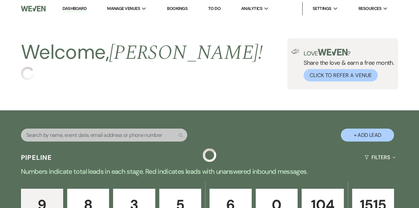 The width and height of the screenshot is (419, 208). I want to click on a: Bookings, so click(177, 8).